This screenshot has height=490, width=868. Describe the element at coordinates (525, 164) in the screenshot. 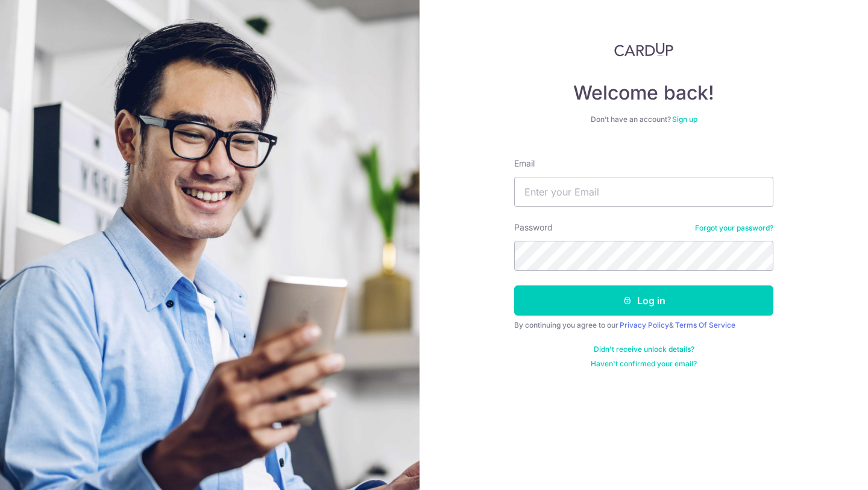

I see `label: Email` at that location.